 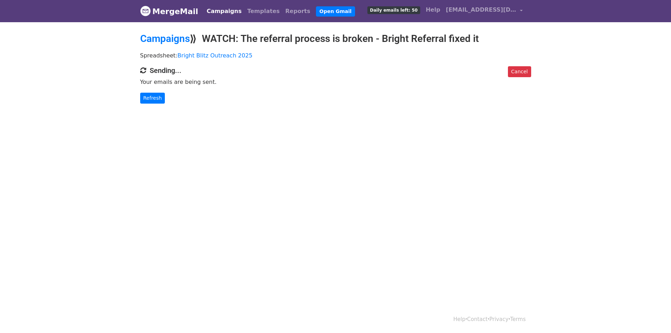 What do you see at coordinates (153, 98) in the screenshot?
I see `a: Refresh` at bounding box center [153, 98].